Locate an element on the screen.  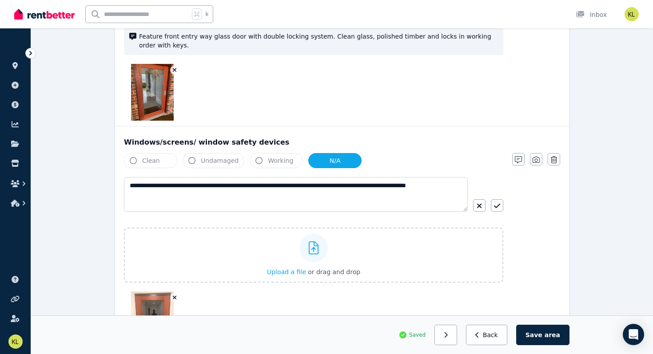
span: Working is located at coordinates (280, 161).